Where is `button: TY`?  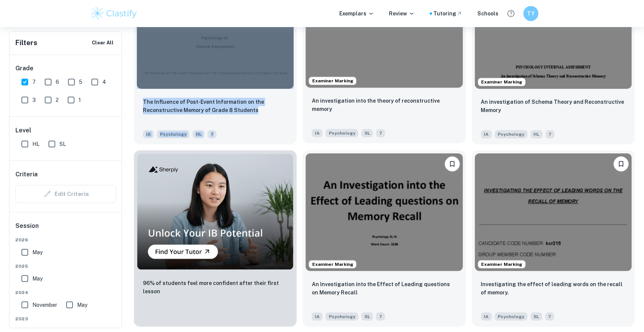
button: TY is located at coordinates (531, 13).